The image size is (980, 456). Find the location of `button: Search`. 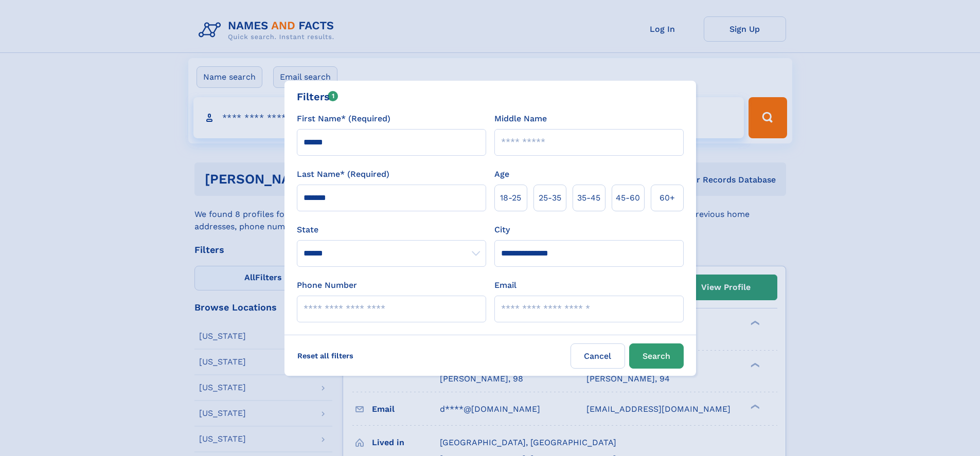

button: Search is located at coordinates (657, 356).